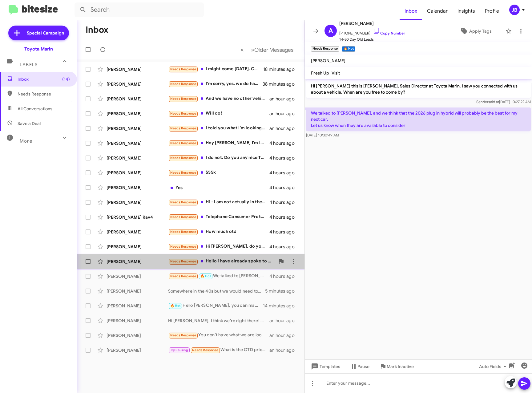 This screenshot has width=532, height=393. What do you see at coordinates (242, 49) in the screenshot?
I see `button: Previous` at bounding box center [242, 49].